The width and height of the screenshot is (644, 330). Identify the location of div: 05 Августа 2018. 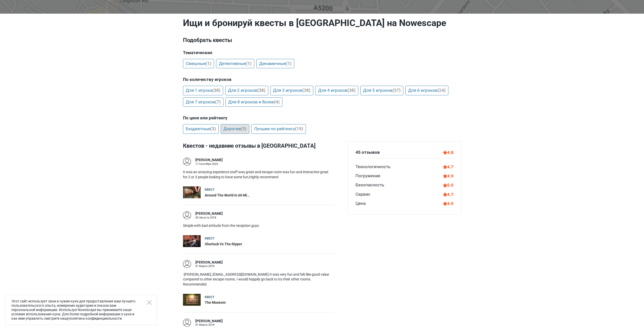
(209, 218).